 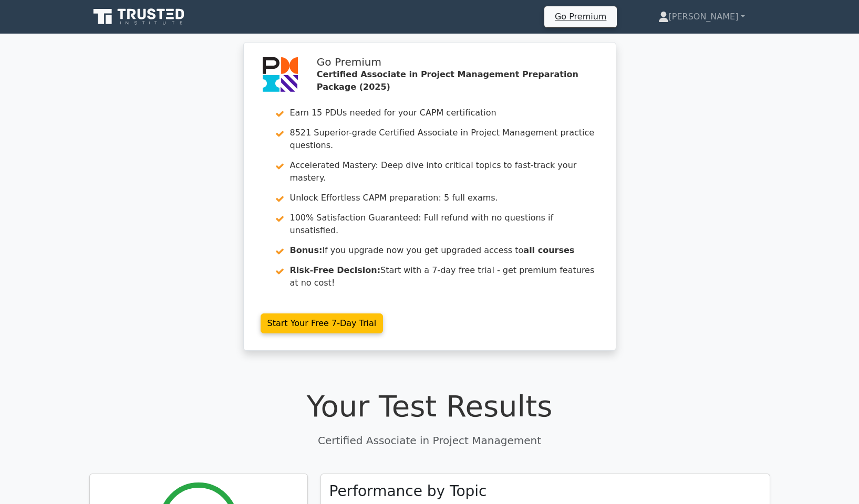 What do you see at coordinates (430, 440) in the screenshot?
I see `p: Certified Associate in Project Management` at bounding box center [430, 440].